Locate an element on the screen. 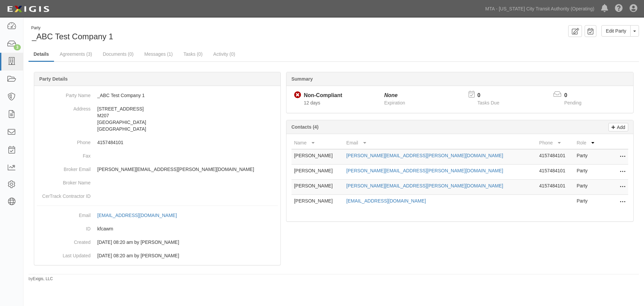 The width and height of the screenshot is (644, 306). th: Role is located at coordinates (588, 142).